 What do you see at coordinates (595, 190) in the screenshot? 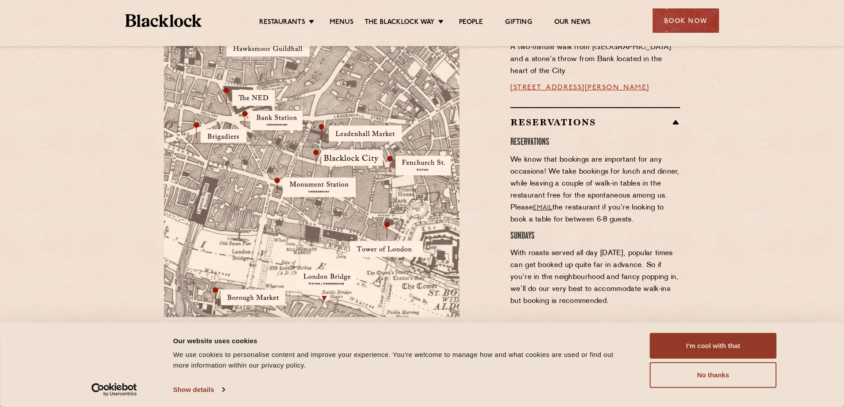
I see `p: We know that bookings are important for any occasions! We take bookings for lunch and dinner, whi...` at bounding box center [595, 190].